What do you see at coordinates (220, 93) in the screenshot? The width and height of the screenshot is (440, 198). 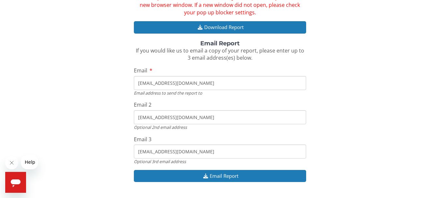 I see `div: Email address to send the report to` at bounding box center [220, 93].